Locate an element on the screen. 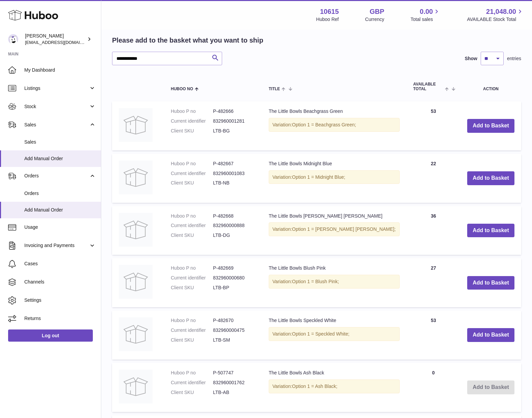 The width and height of the screenshot is (532, 418). span: 0.00 is located at coordinates (426, 12).